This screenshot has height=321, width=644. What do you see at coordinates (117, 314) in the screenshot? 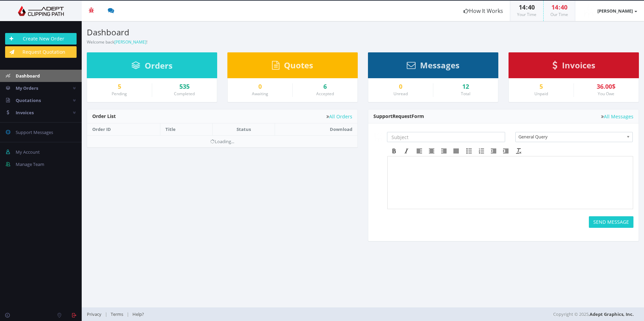
I see `a: Terms` at bounding box center [117, 314].